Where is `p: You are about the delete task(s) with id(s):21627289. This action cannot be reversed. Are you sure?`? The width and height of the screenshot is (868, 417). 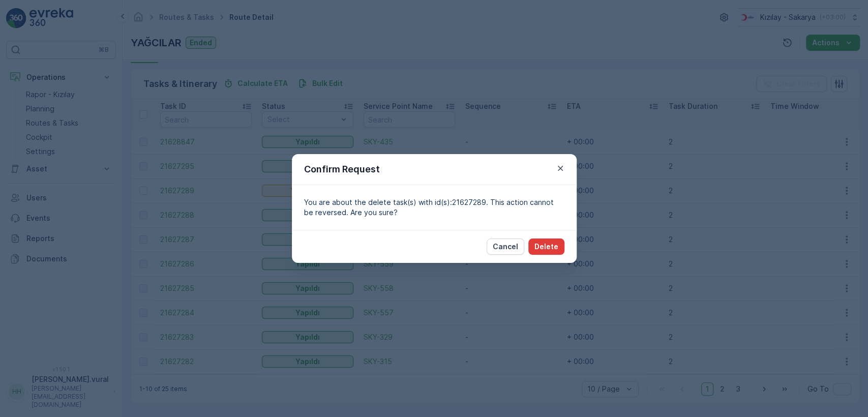 p: You are about the delete task(s) with id(s):21627289. This action cannot be reversed. Are you sure? is located at coordinates (434, 207).